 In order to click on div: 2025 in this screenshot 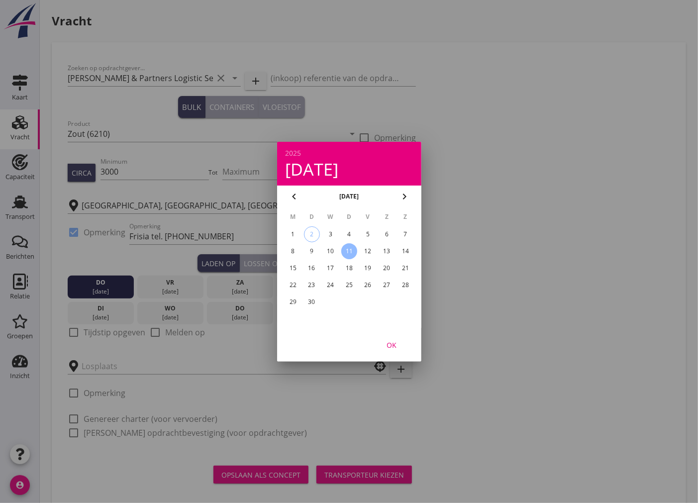, I will do `click(349, 153)`.